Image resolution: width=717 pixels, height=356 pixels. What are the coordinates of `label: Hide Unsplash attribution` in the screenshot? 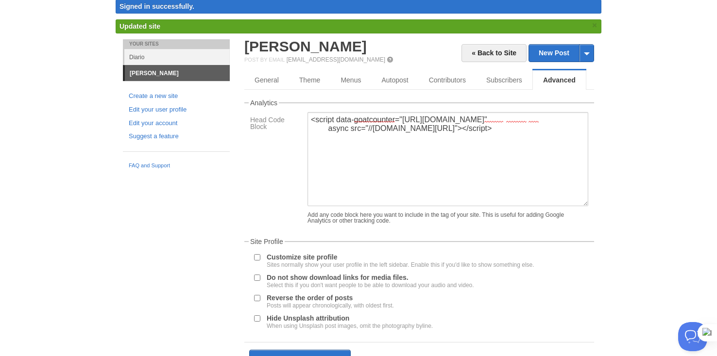 It's located at (350, 322).